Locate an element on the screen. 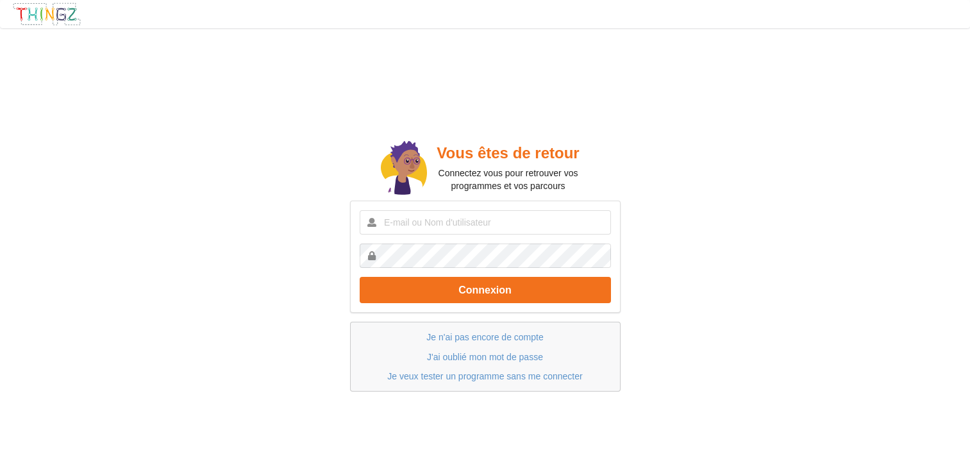 The image size is (970, 473). img: doc.svg is located at coordinates (404, 169).